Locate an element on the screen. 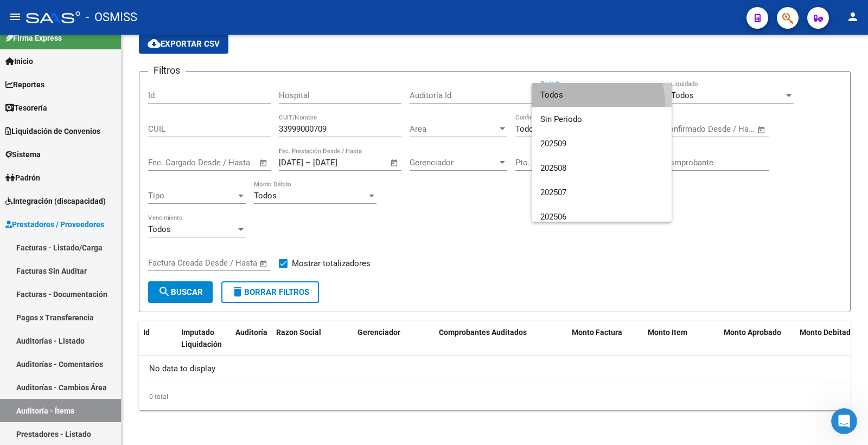 The image size is (868, 445). span: 202509 is located at coordinates (601, 144).